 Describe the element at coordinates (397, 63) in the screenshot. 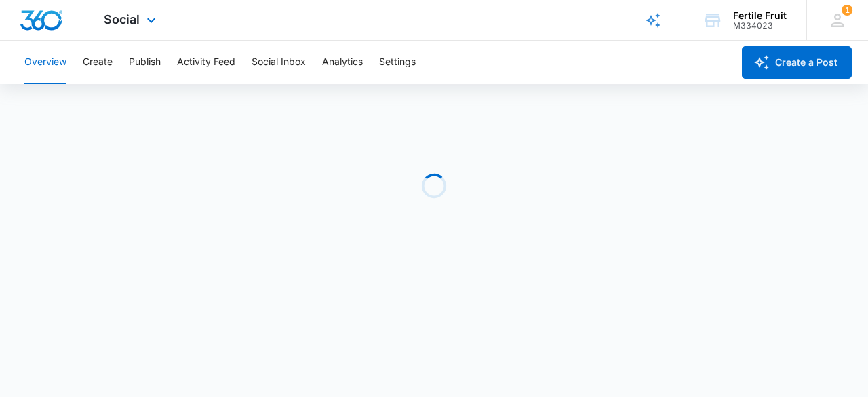

I see `button: Settings` at that location.